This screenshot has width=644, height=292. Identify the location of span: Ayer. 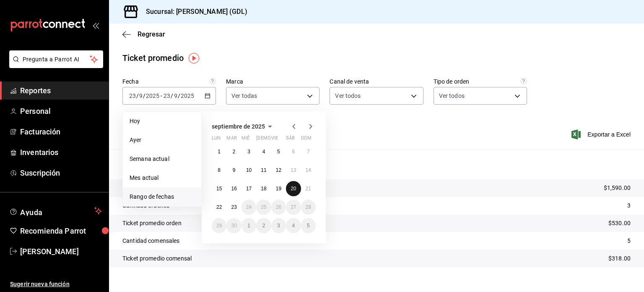
(161, 140).